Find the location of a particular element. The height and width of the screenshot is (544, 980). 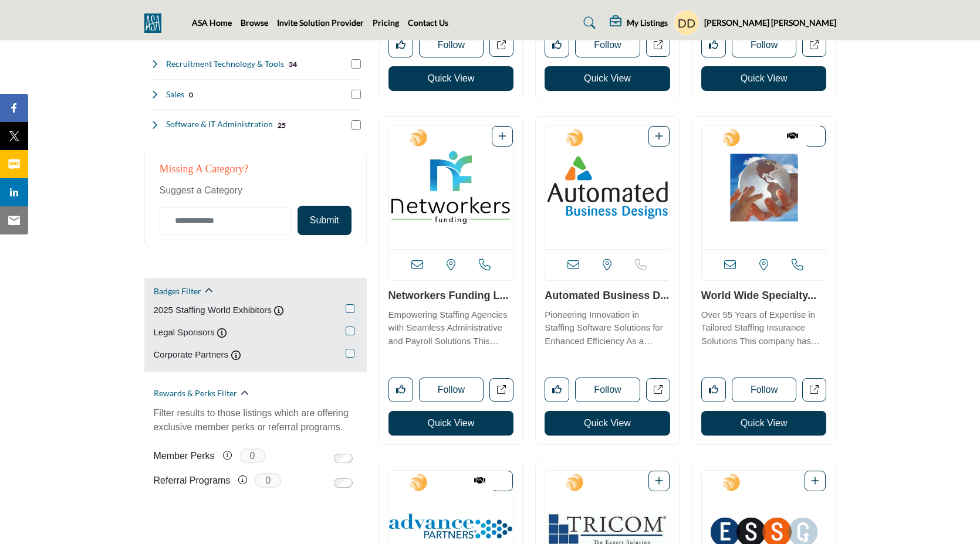

h4: Software & IT Administration: Software solutions and IT management services designed for staffing... is located at coordinates (219, 125).